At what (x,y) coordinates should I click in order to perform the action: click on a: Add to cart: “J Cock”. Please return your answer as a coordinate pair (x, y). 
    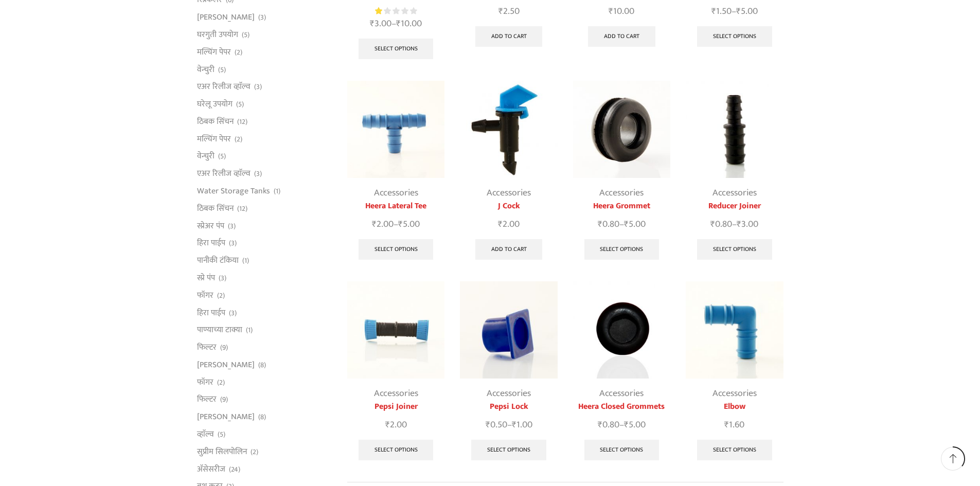
    Looking at the image, I should click on (509, 249).